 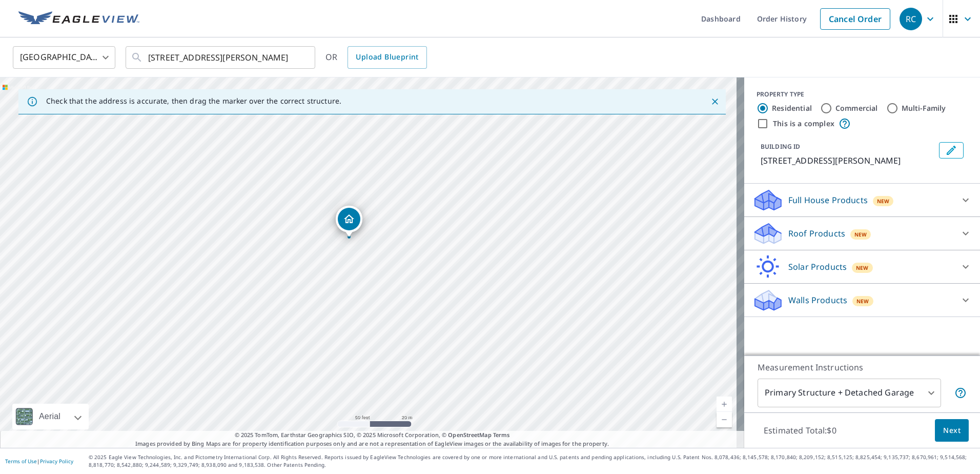 What do you see at coordinates (952, 150) in the screenshot?
I see `button: Edit building 1` at bounding box center [952, 150].